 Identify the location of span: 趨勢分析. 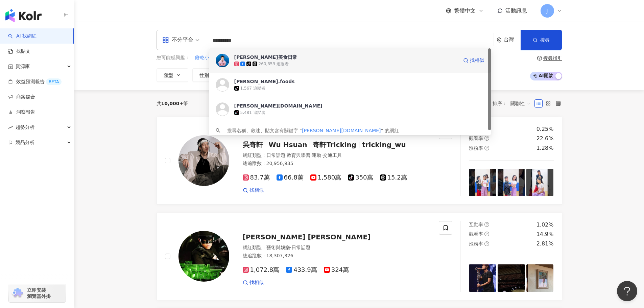
(25, 127).